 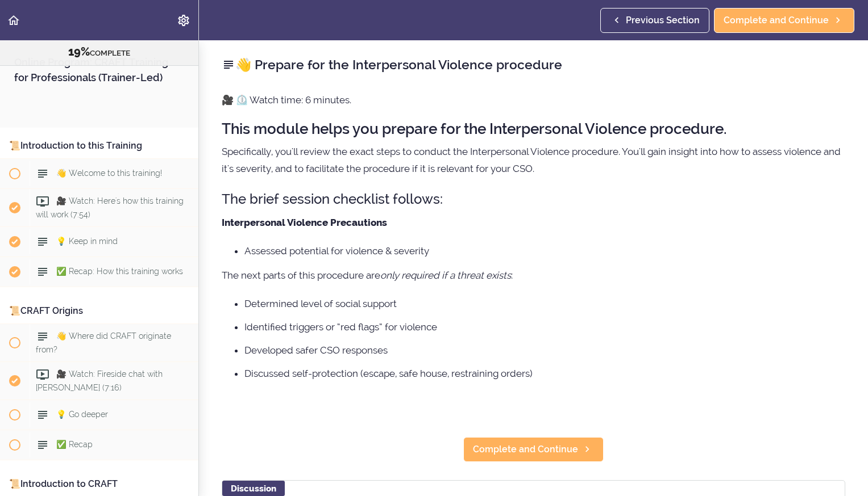 I want to click on div: Discussion, so click(x=254, y=488).